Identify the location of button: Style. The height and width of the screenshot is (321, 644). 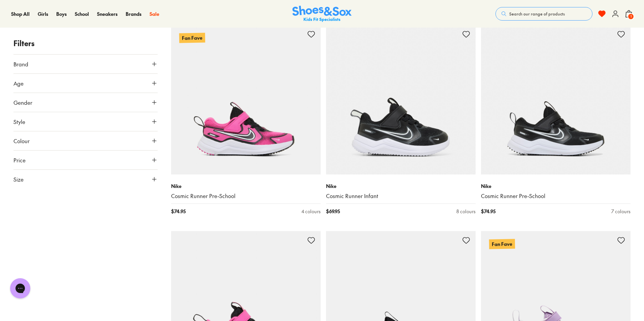
(86, 122).